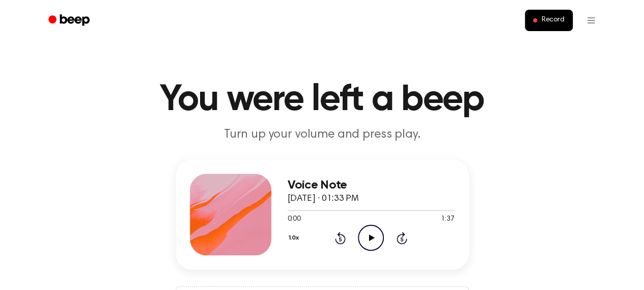 The height and width of the screenshot is (290, 644). I want to click on button: Open menu, so click(591, 20).